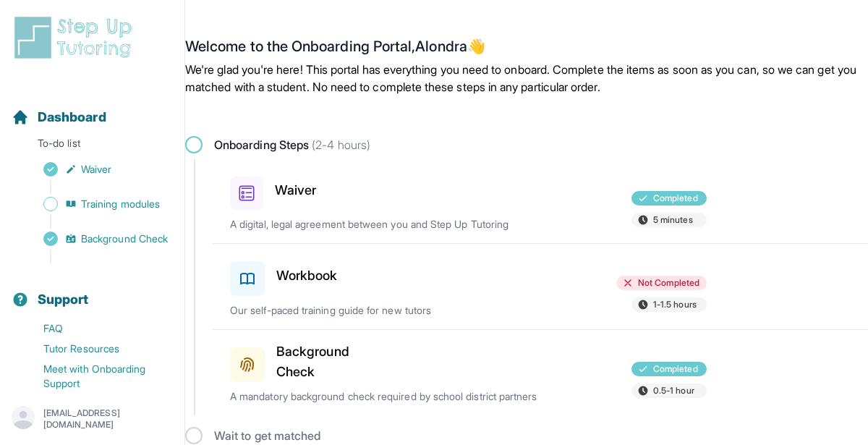 The image size is (868, 445). I want to click on h3: Waiver, so click(295, 190).